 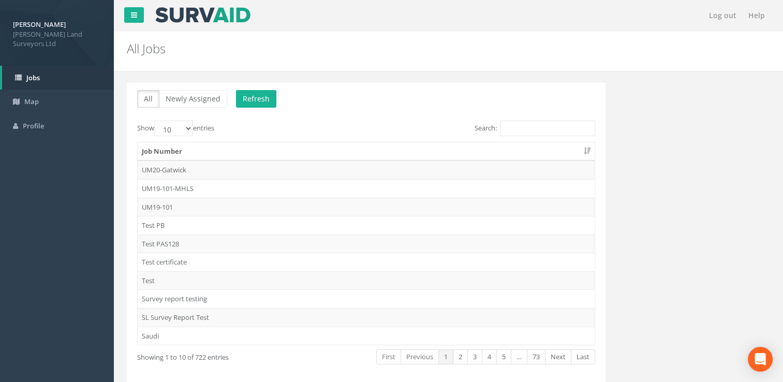 I want to click on a: Last, so click(x=583, y=357).